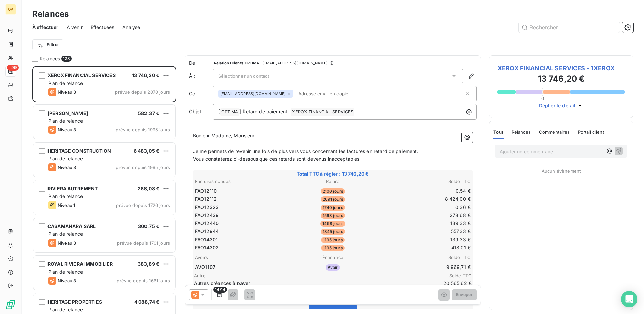  What do you see at coordinates (241, 267) in the screenshot?
I see `td: AVO1107` at bounding box center [241, 267].